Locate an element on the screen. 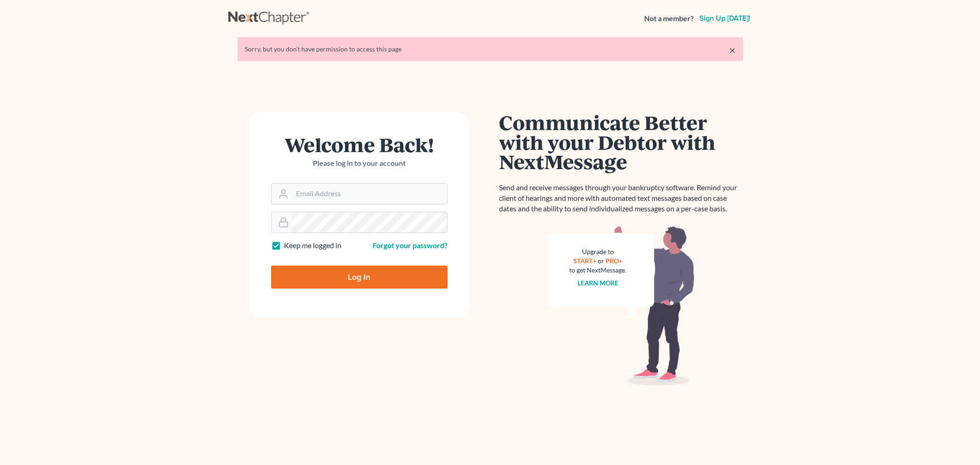 The image size is (980, 465). a: Forgot your password? is located at coordinates (410, 245).